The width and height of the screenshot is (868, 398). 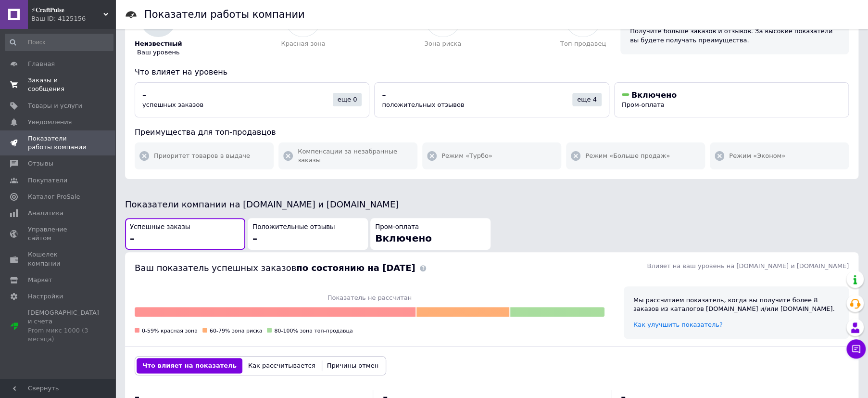 I want to click on div: Ваш ID: 4125156, so click(x=73, y=19).